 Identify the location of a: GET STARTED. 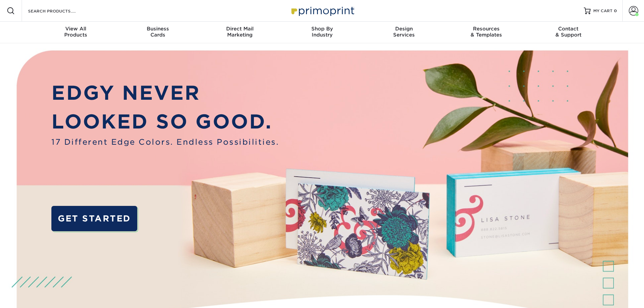
(94, 218).